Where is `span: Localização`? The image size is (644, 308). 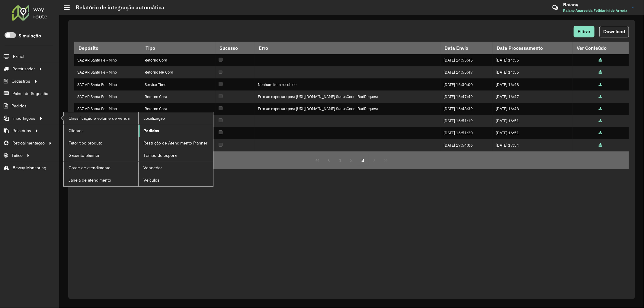 span: Localização is located at coordinates (154, 118).